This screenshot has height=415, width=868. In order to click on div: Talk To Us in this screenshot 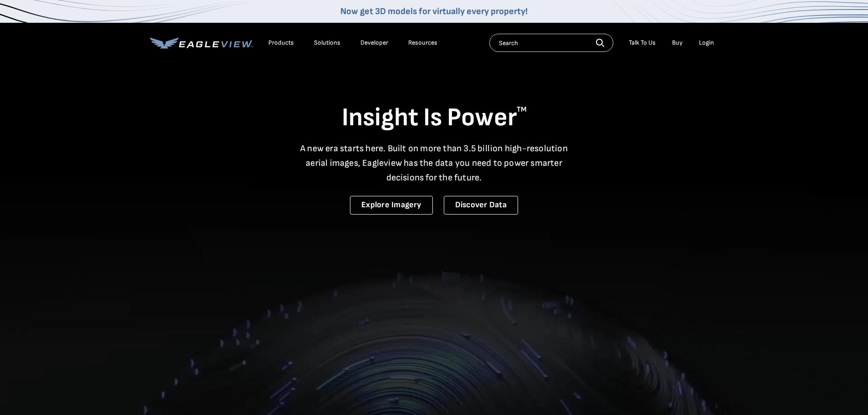, I will do `click(642, 43)`.